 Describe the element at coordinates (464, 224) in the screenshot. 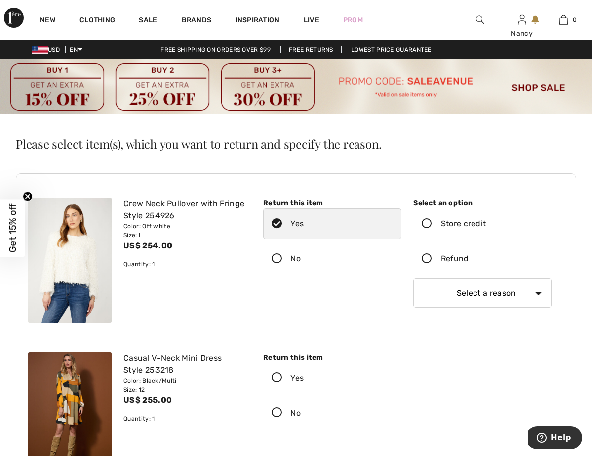

I see `div: Store credit` at that location.